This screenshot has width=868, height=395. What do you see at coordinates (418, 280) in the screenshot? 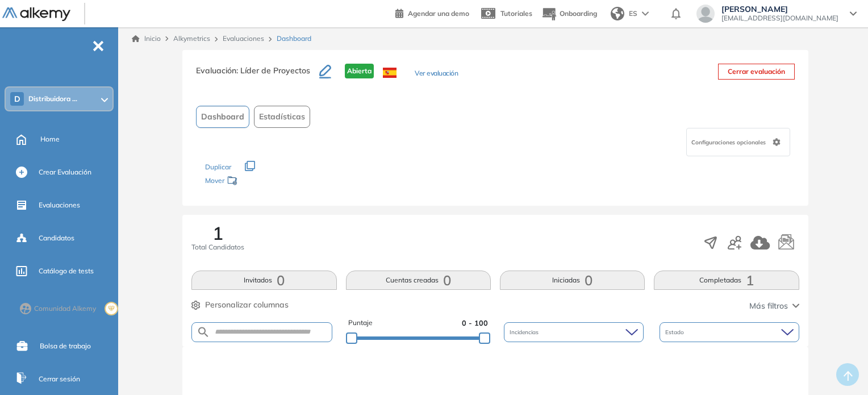
I see `button: Cuentas creadas0` at bounding box center [418, 280].